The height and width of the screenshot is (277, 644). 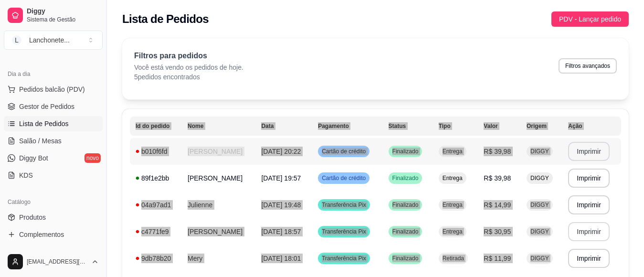 What do you see at coordinates (453, 259) in the screenshot?
I see `span: Retirada` at bounding box center [453, 259].